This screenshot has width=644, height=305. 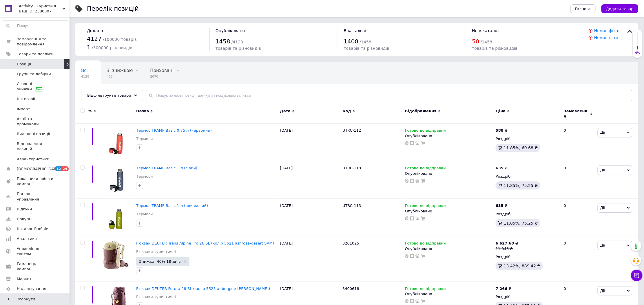 I want to click on span: Групи та добірки, so click(x=34, y=74).